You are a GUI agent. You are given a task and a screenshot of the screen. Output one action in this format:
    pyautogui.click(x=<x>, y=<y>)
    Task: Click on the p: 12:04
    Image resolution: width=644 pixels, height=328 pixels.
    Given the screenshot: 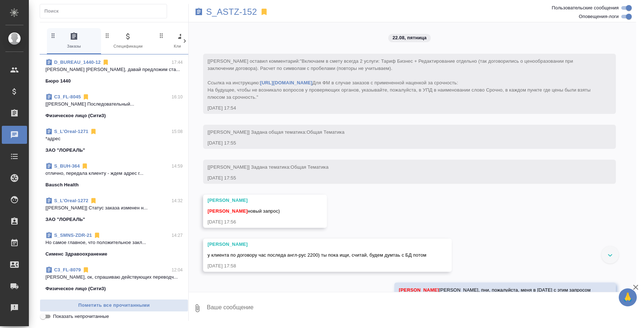 What is the action you would take?
    pyautogui.click(x=177, y=270)
    